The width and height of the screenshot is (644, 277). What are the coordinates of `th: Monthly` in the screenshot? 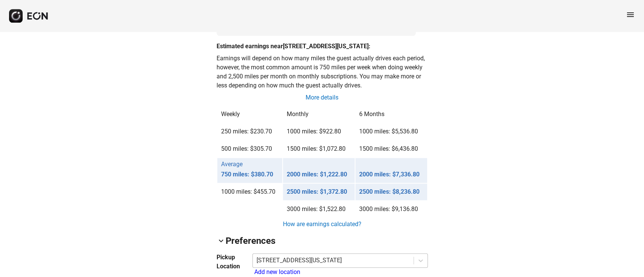 It's located at (319, 114).